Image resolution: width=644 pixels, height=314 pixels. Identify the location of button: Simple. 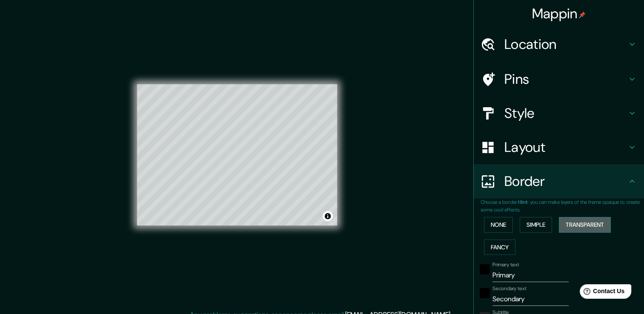
(536, 225).